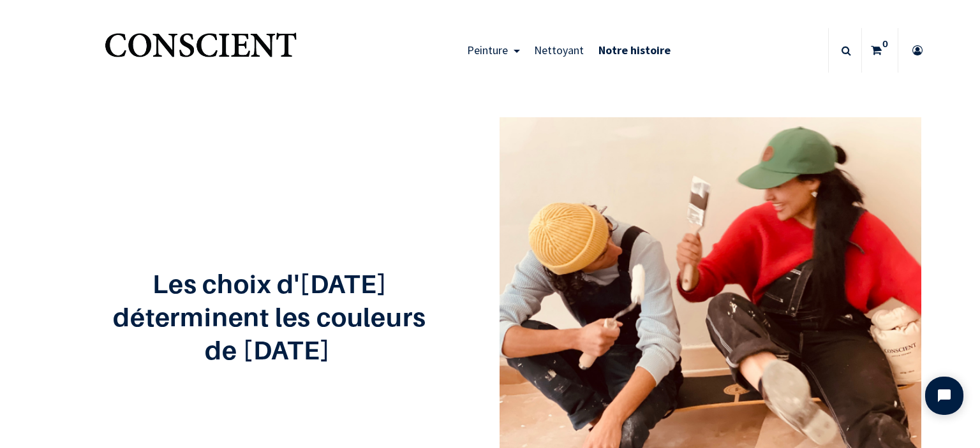 The image size is (980, 448). Describe the element at coordinates (269, 317) in the screenshot. I see `h2: déterminent les couleurs` at that location.